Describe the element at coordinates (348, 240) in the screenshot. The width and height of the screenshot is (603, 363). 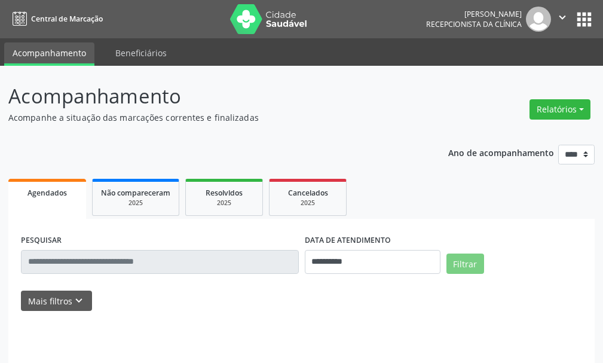
I see `label: DATA DE ATENDIMENTO` at that location.